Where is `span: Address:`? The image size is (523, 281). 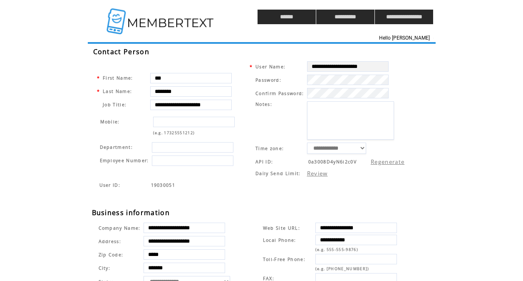
span: Address: is located at coordinates (110, 241).